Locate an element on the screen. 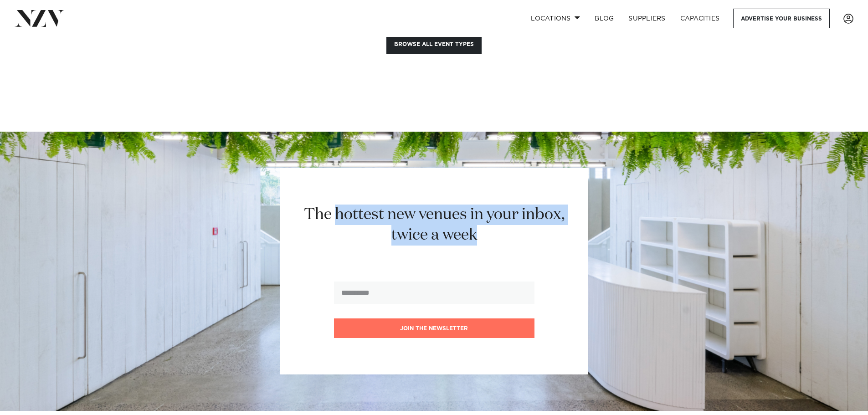 Image resolution: width=868 pixels, height=415 pixels. a: SUPPLIERS is located at coordinates (646, 18).